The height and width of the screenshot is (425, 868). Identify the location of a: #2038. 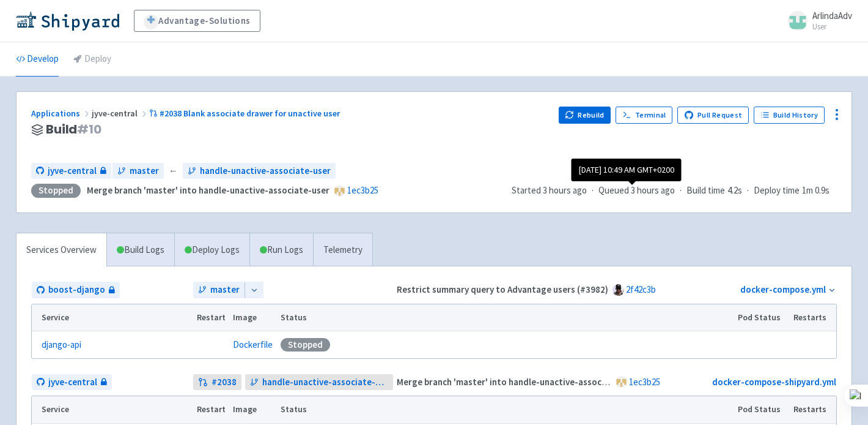
(217, 382).